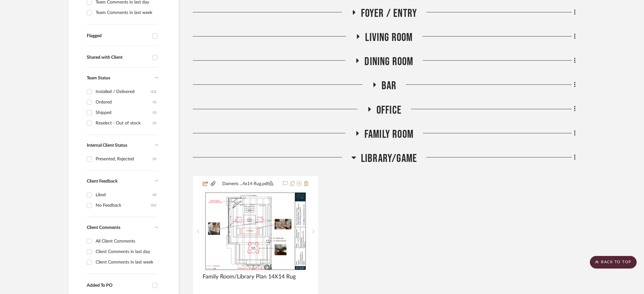 Image resolution: width=644 pixels, height=294 pixels. I want to click on div: All Client Comments, so click(126, 241).